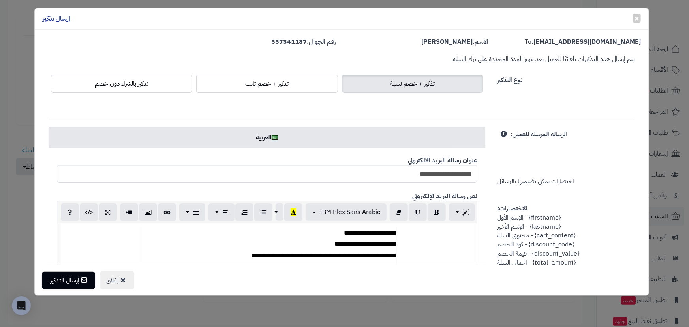  What do you see at coordinates (412, 84) in the screenshot?
I see `span: تذكير + خصم نسبة` at bounding box center [412, 84].